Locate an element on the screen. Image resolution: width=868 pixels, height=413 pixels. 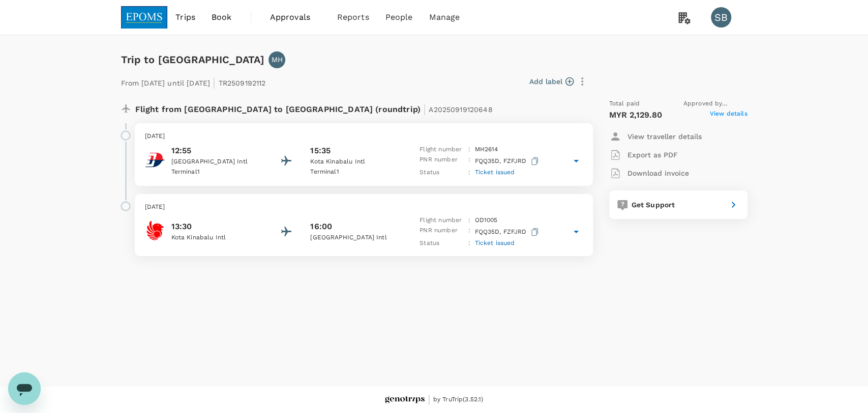
span: Trips is located at coordinates (185, 18).